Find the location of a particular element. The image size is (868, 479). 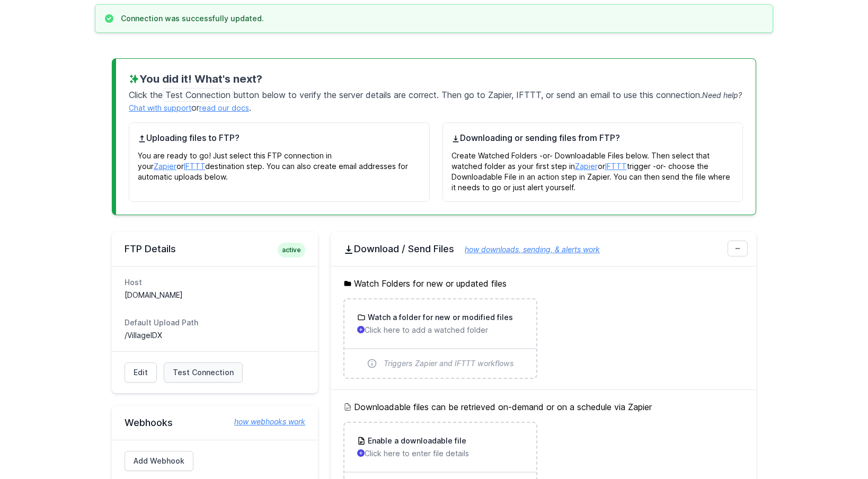

p: Click the button below to verify the server details are correct. Then go to Zapier, IFTTT, or sen... is located at coordinates (436, 100).